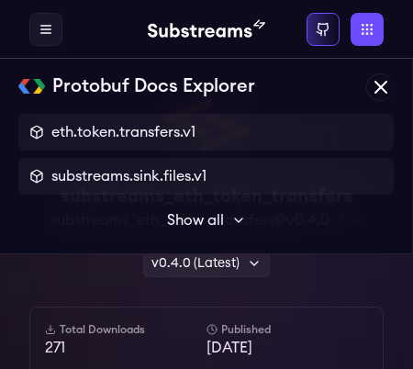 Image resolution: width=413 pixels, height=369 pixels. What do you see at coordinates (126, 348) in the screenshot?
I see `span: 271` at bounding box center [126, 348].